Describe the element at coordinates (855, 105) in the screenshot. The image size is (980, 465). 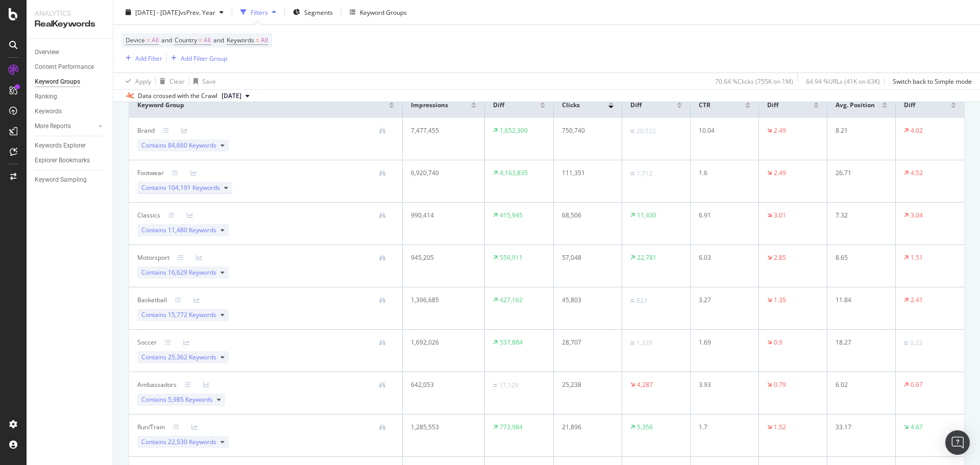
I see `span: Avg. Position` at that location.